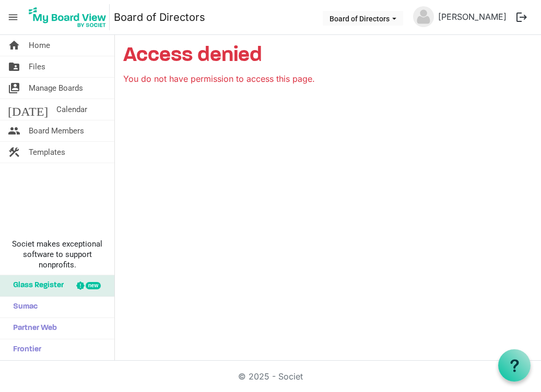  What do you see at coordinates (93, 286) in the screenshot?
I see `div: new` at bounding box center [93, 286].